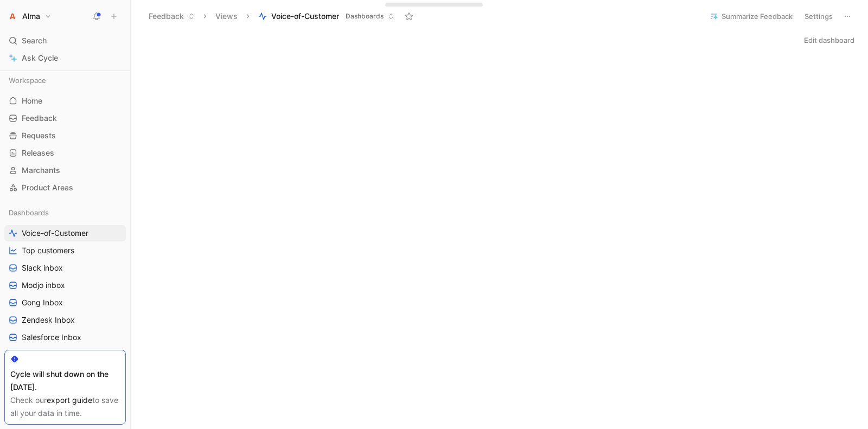 The width and height of the screenshot is (868, 429). What do you see at coordinates (65, 171) in the screenshot?
I see `a: Marchants` at bounding box center [65, 171].